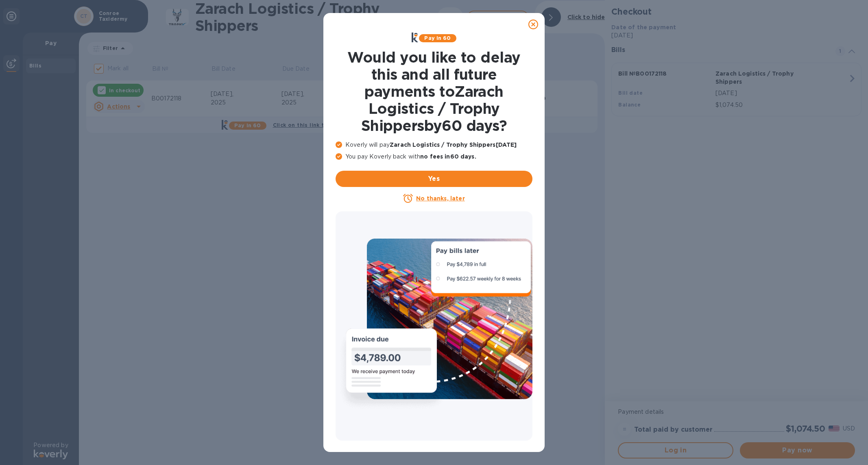 Image resolution: width=868 pixels, height=465 pixels. Describe the element at coordinates (437, 38) in the screenshot. I see `b: Pay in 60` at that location.